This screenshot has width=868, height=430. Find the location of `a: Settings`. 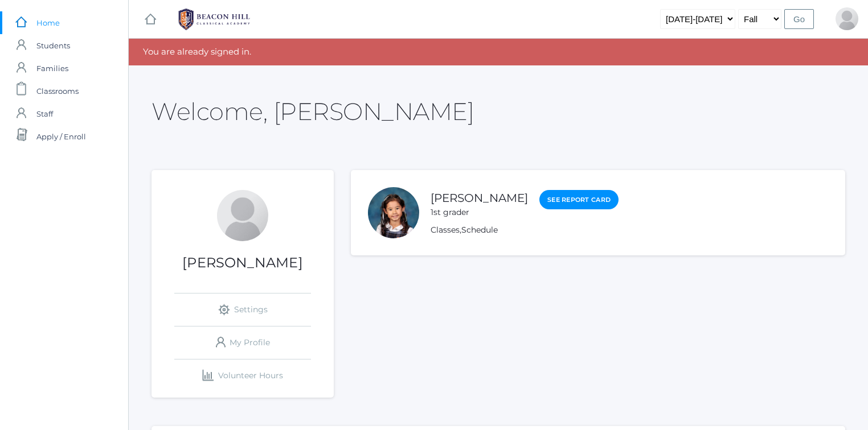

a: Settings is located at coordinates (242, 310).